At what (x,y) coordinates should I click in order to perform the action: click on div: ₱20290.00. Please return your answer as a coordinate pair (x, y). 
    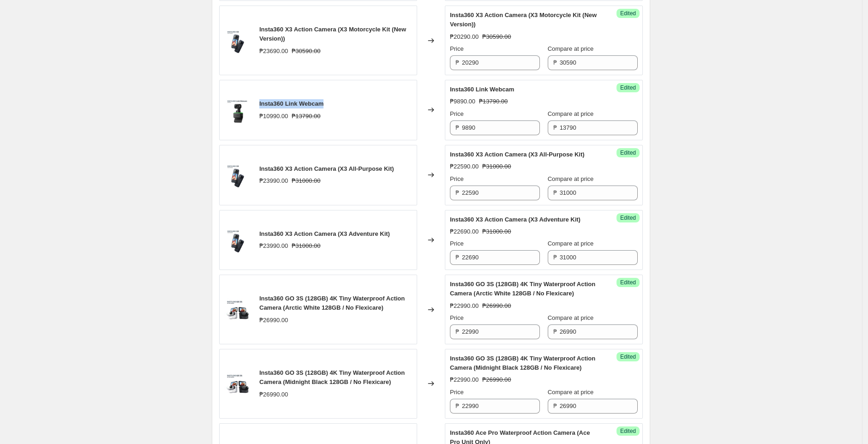
    Looking at the image, I should click on (464, 37).